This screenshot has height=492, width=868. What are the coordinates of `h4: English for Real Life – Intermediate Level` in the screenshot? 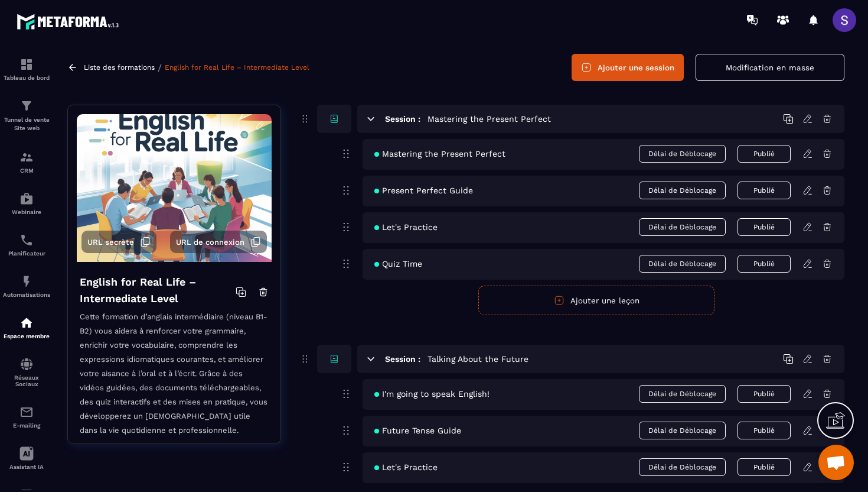 It's located at (158, 290).